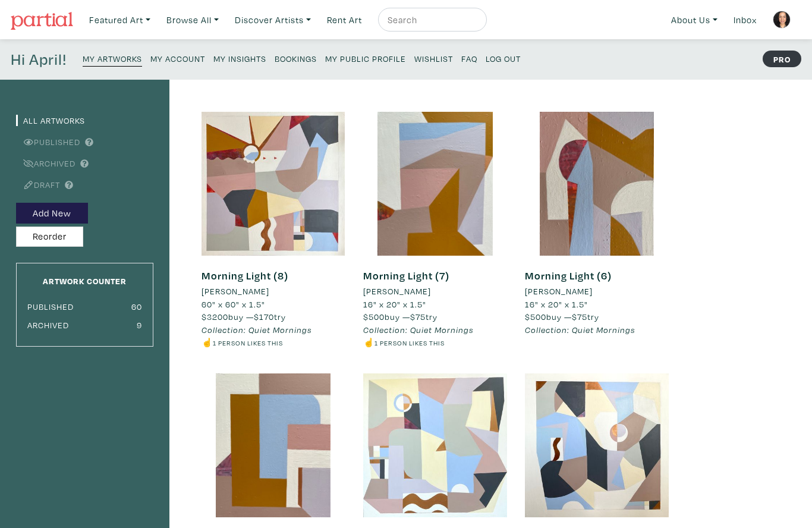 The width and height of the screenshot is (812, 528). Describe the element at coordinates (50, 307) in the screenshot. I see `small: Published` at that location.